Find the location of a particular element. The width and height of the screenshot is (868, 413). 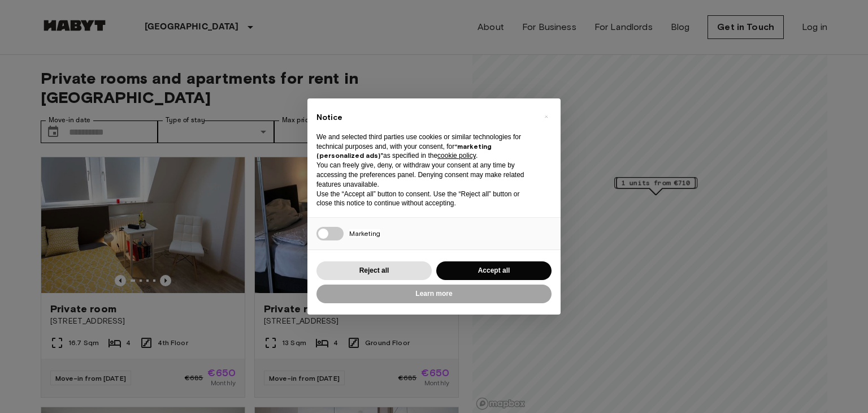

button: Accept all is located at coordinates (494, 270).